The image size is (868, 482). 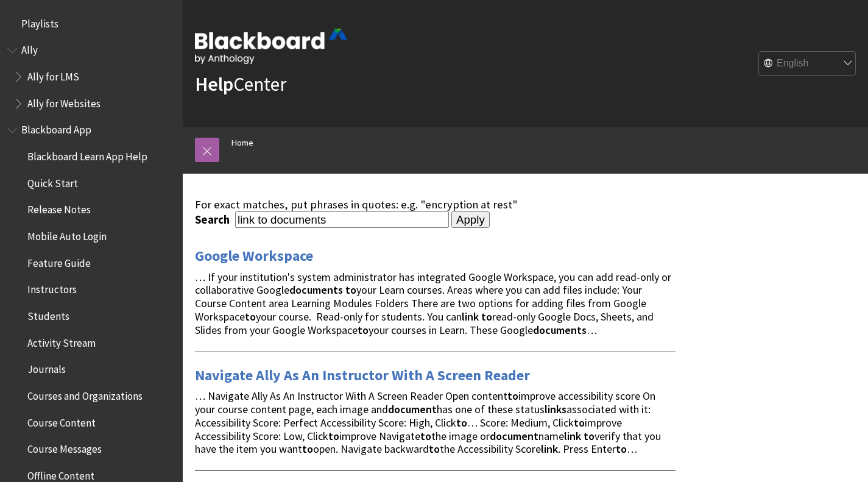 I want to click on span: Feature Guide, so click(x=59, y=261).